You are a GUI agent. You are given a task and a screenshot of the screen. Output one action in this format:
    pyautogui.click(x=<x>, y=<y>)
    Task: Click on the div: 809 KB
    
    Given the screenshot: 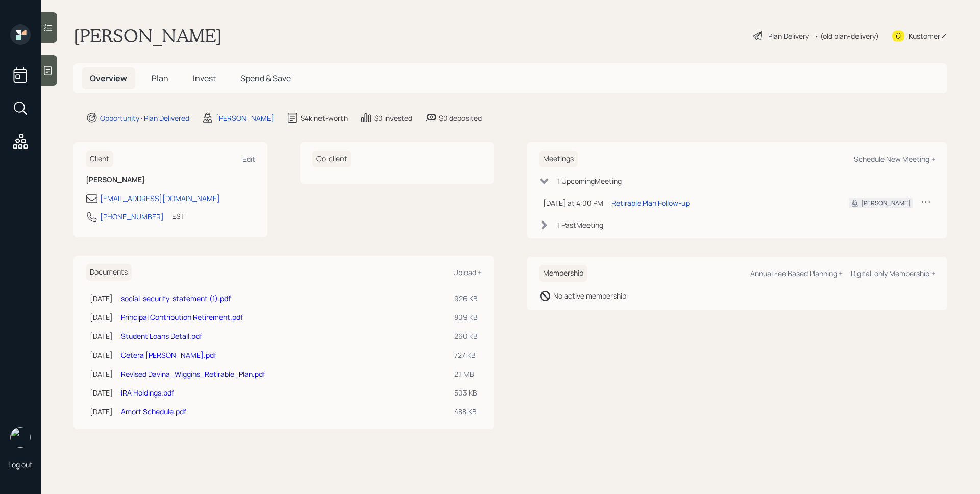 What is the action you would take?
    pyautogui.click(x=466, y=317)
    